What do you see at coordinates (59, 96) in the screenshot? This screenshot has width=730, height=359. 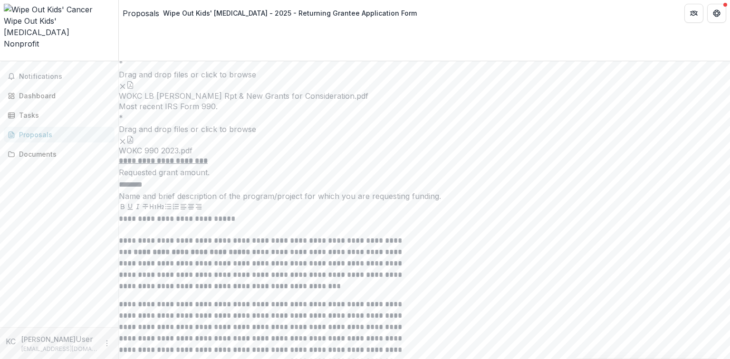 I see `a: Dashboard` at bounding box center [59, 96].